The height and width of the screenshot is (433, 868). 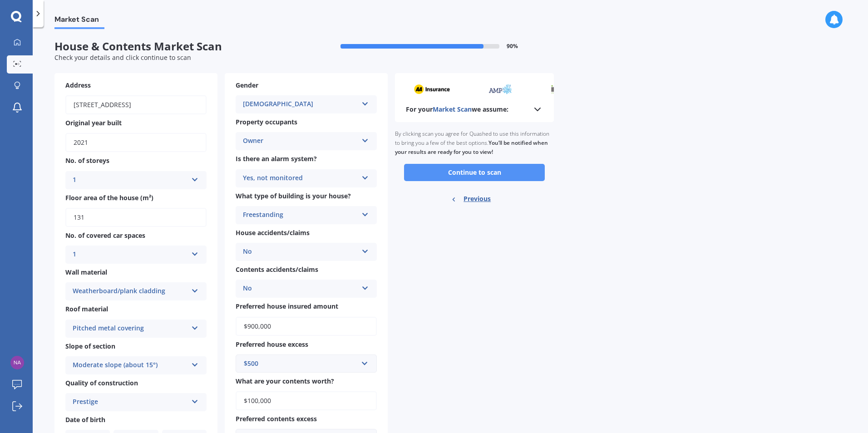 What do you see at coordinates (130, 291) in the screenshot?
I see `div: Weatherboard/plank cladding` at bounding box center [130, 291].